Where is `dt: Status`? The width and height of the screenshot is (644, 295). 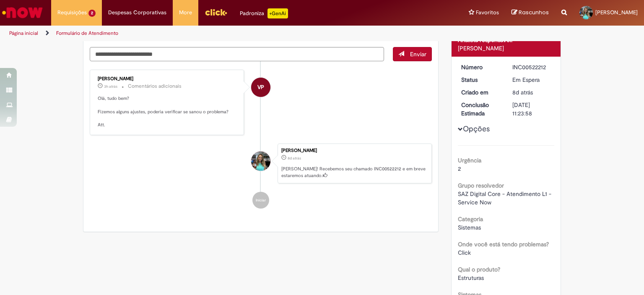
dt: Status is located at coordinates (480, 80).